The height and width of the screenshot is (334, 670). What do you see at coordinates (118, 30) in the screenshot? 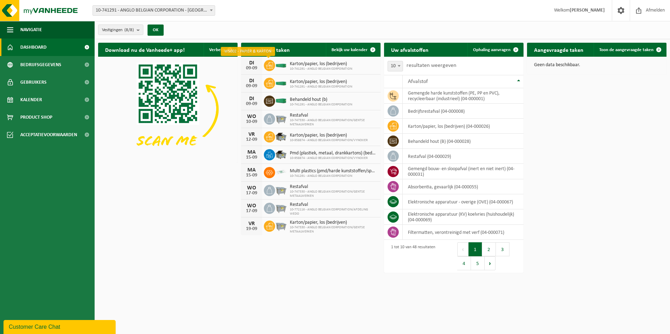
I see `span: Vestigingen` at bounding box center [118, 30].